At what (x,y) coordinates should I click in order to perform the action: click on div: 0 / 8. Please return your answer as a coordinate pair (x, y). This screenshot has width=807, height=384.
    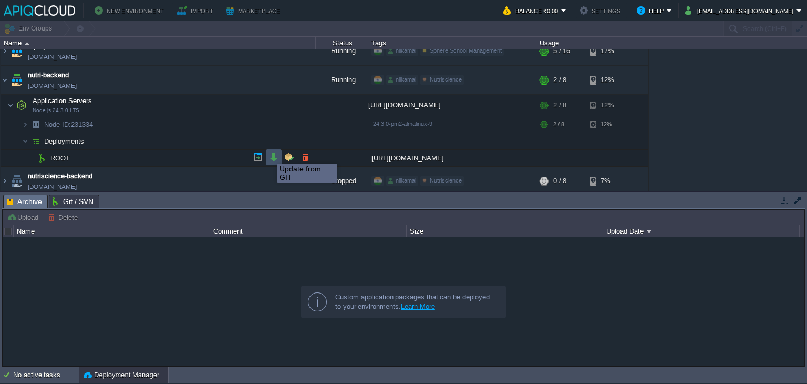
    Looking at the image, I should click on (560, 181).